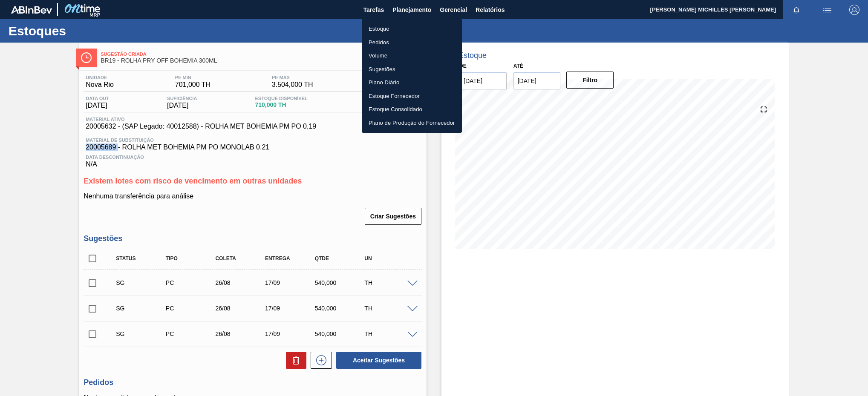 This screenshot has width=868, height=396. Describe the element at coordinates (412, 109) in the screenshot. I see `li: Estoque Consolidado` at that location.